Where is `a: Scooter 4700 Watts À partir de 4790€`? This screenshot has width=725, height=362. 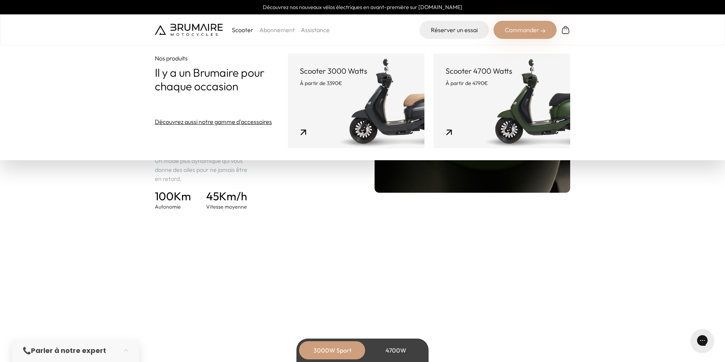
a: Scooter 4700 Watts À partir de 4790€ is located at coordinates (502, 101).